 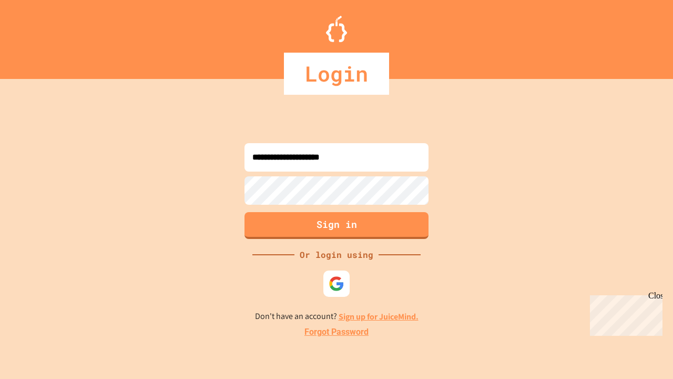 I want to click on button: Sign in, so click(x=337, y=225).